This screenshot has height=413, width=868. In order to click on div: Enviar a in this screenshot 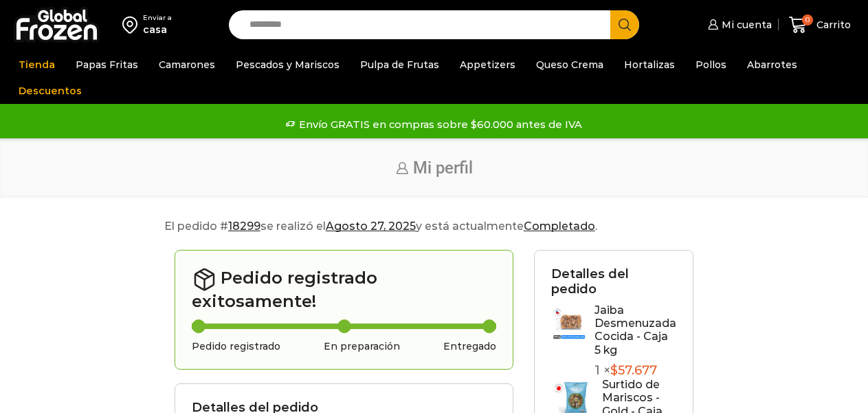, I will do `click(158, 18)`.